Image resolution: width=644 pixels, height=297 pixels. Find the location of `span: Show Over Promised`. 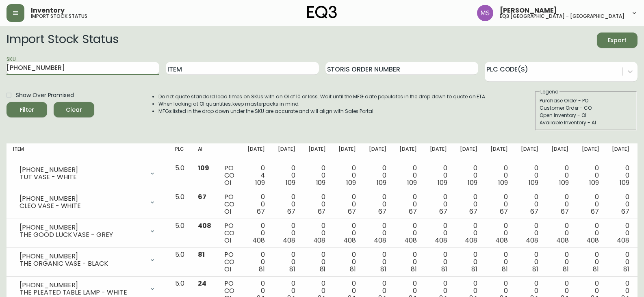

span: Show Over Promised is located at coordinates (45, 95).